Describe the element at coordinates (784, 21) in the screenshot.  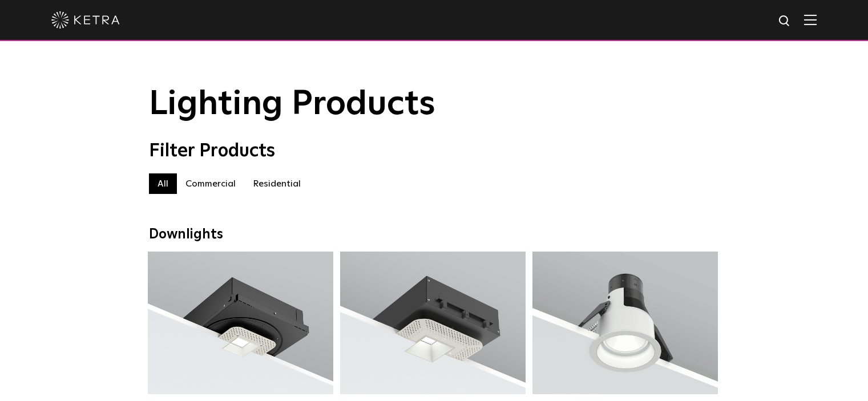
I see `img: search icon` at that location.